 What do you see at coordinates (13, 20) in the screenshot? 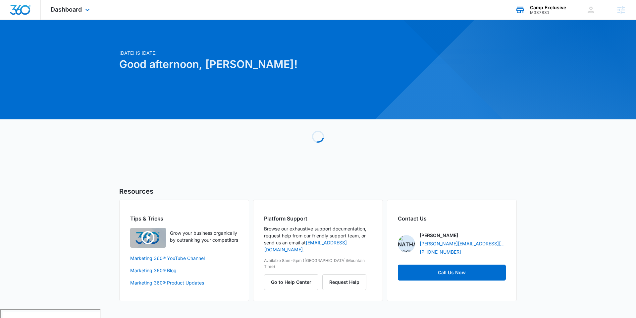
I see `img: website_grey.svg` at bounding box center [13, 20].